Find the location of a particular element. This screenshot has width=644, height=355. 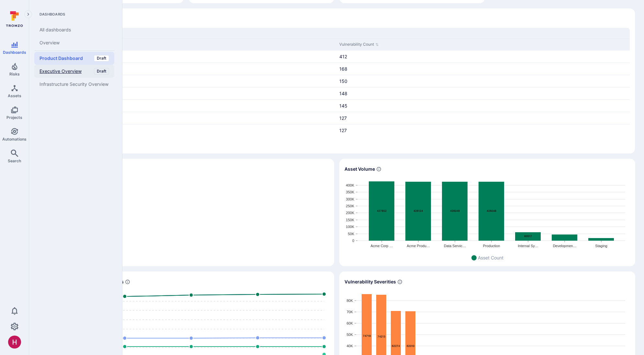

a: Product Dashboard is located at coordinates (74, 59).